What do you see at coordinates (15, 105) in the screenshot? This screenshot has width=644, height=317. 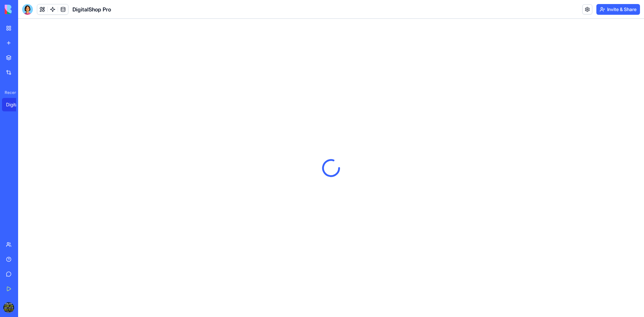 I see `a: DigitalShop Pro` at bounding box center [15, 105].